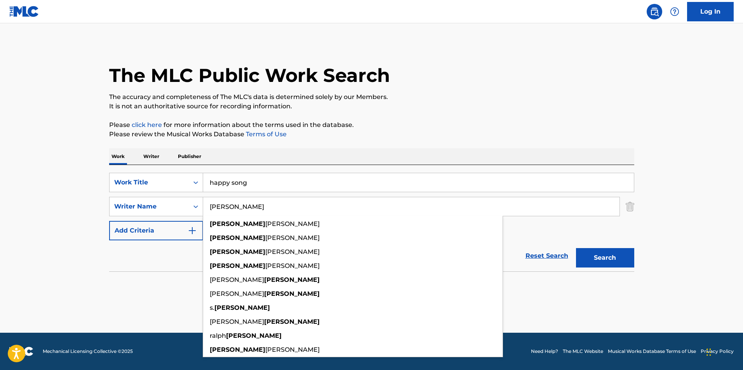 This screenshot has height=370, width=743. What do you see at coordinates (249, 75) in the screenshot?
I see `h1: The MLC Public Work Search` at bounding box center [249, 75].